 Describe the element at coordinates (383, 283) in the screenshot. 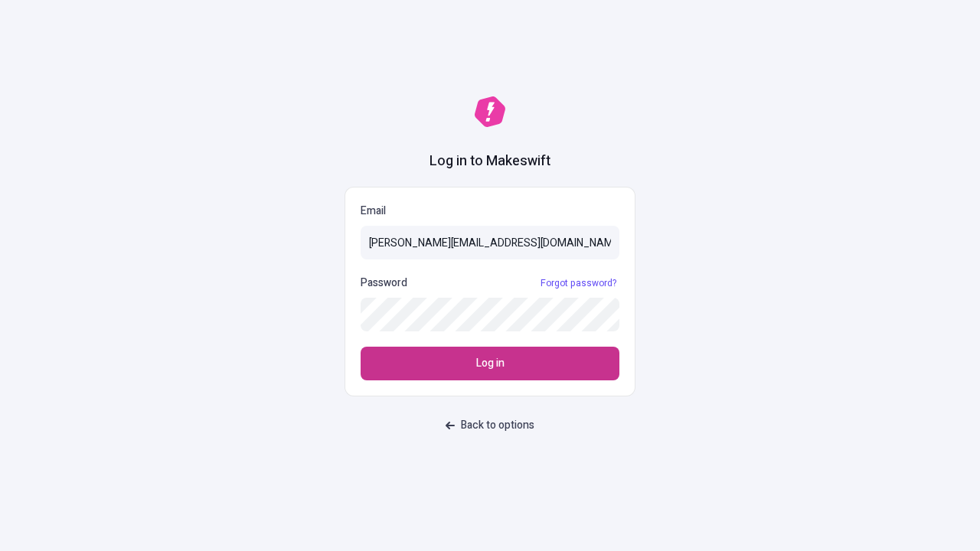

I see `p: Password` at that location.